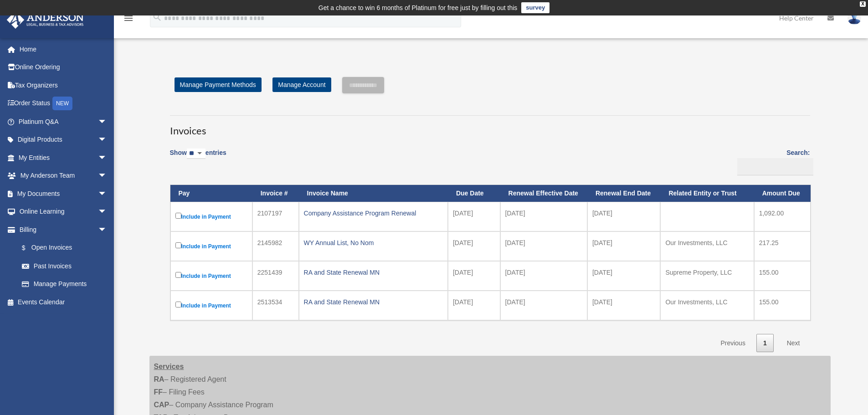 The image size is (868, 415). What do you see at coordinates (275, 216) in the screenshot?
I see `td: 2107197` at bounding box center [275, 216].